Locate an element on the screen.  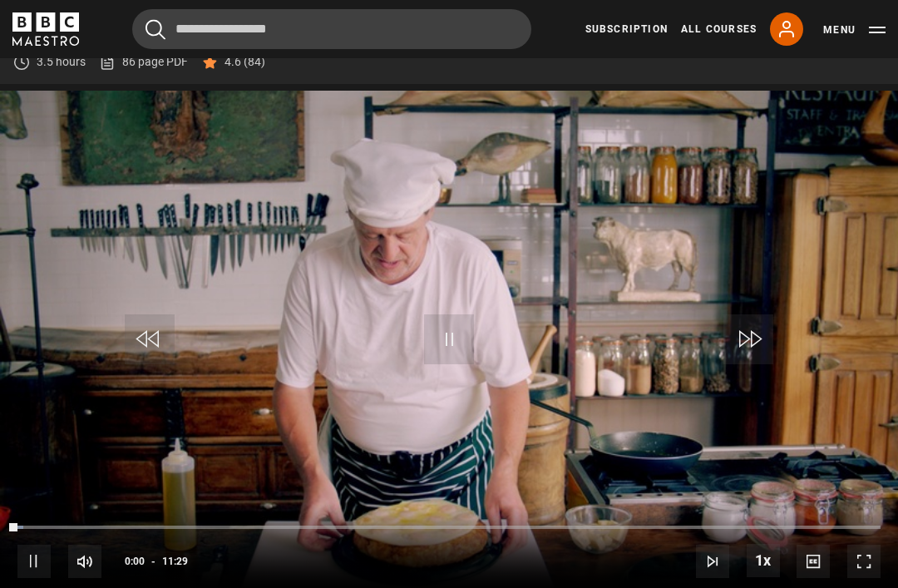
svg: BBC Maestro is located at coordinates (45, 29).